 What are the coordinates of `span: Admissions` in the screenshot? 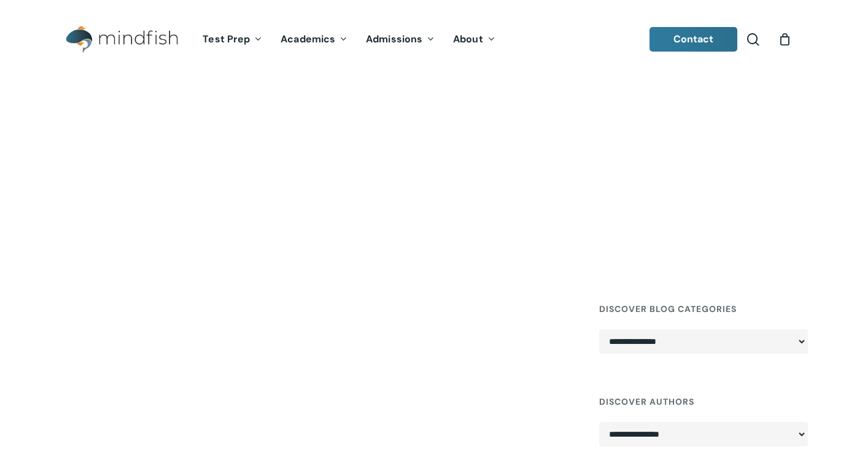 It's located at (394, 39).